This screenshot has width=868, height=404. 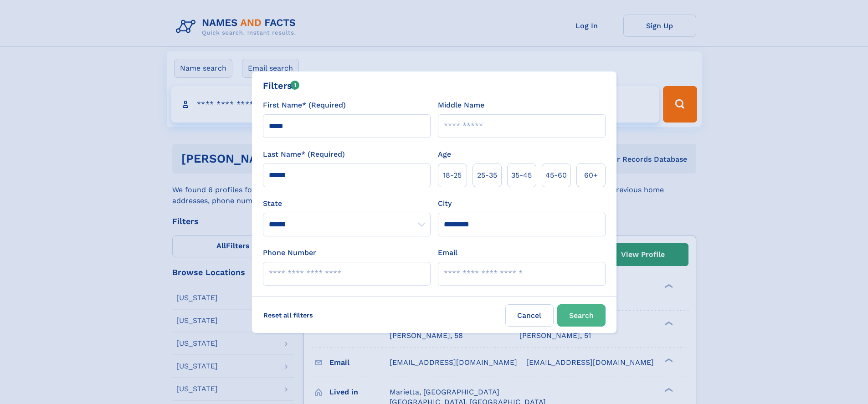 I want to click on span: 60+, so click(x=591, y=175).